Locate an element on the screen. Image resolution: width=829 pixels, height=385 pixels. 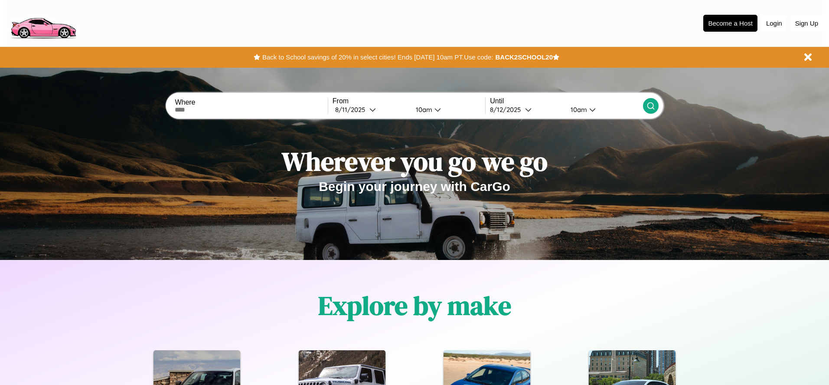
div: 8 / 11 / 2025 is located at coordinates (352, 109).